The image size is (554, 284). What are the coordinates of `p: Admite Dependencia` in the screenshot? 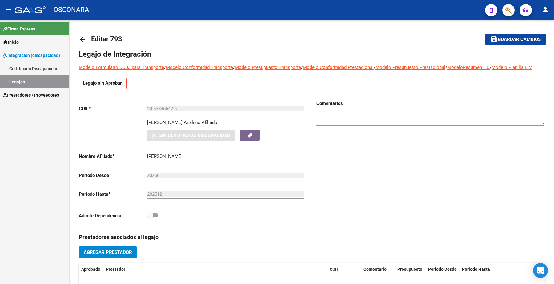 It's located at (113, 216).